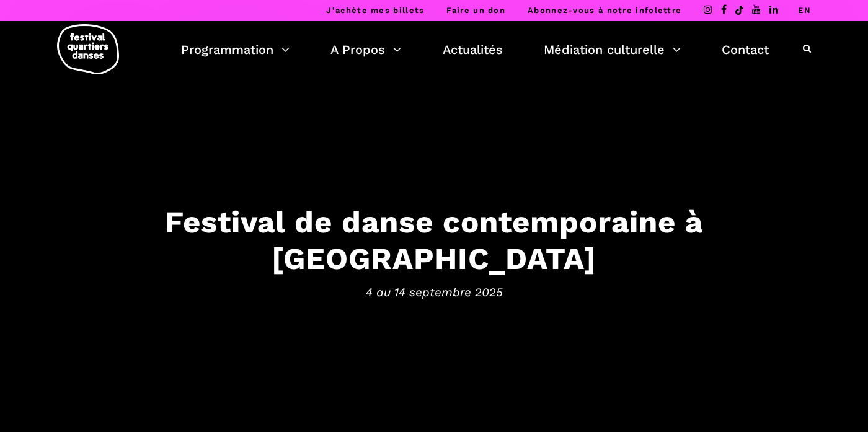  Describe the element at coordinates (605, 10) in the screenshot. I see `a: Abonnez-vous à notre infolettre` at that location.